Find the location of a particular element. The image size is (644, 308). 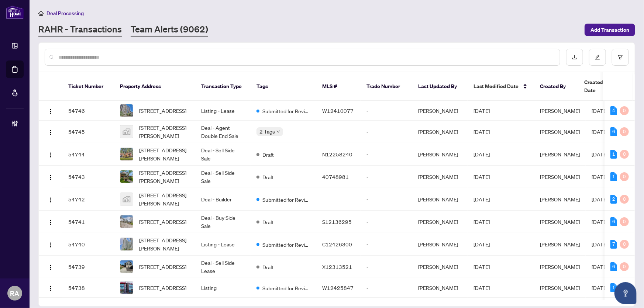

span: 2 Tags is located at coordinates (267, 131).